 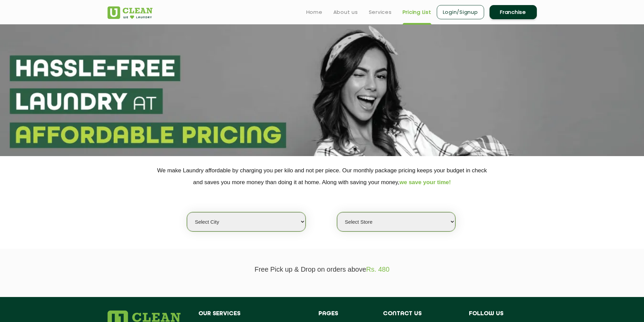 I want to click on a: Pricing List, so click(x=417, y=12).